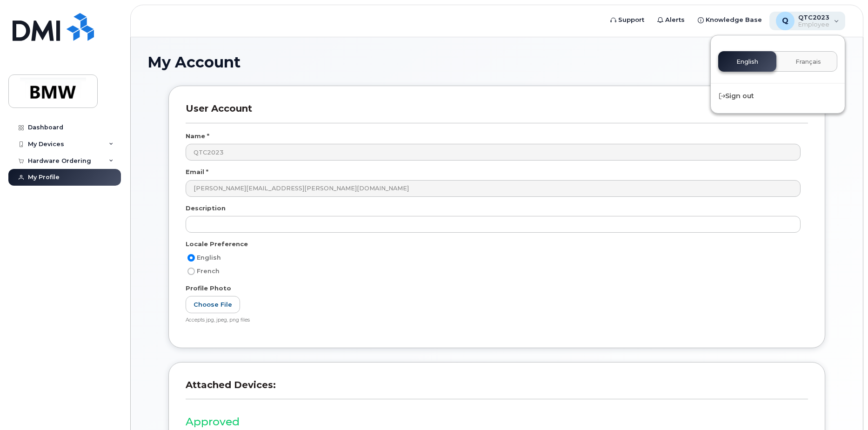 The image size is (868, 430). Describe the element at coordinates (197, 172) in the screenshot. I see `label: Email *` at that location.